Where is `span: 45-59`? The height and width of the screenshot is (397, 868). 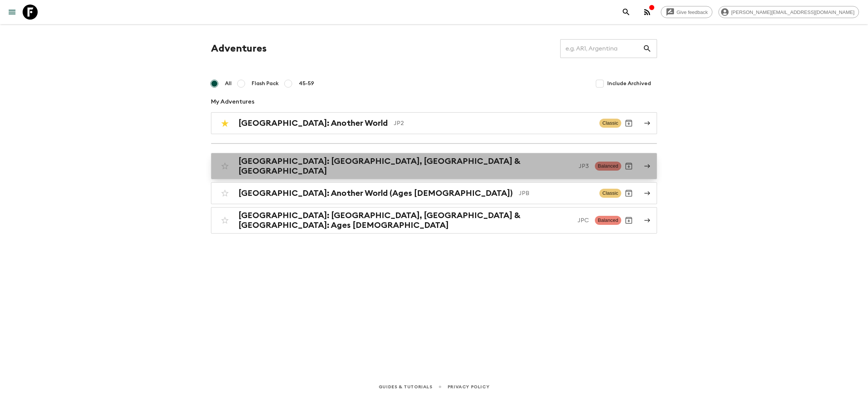
span: 45-59 is located at coordinates (306, 84).